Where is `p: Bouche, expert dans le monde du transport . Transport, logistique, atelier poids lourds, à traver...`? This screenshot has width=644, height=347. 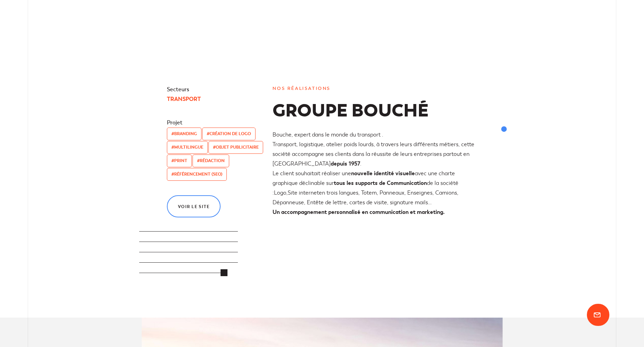 p: Bouche, expert dans le monde du transport . Transport, logistique, atelier poids lourds, à traver... is located at coordinates (375, 174).